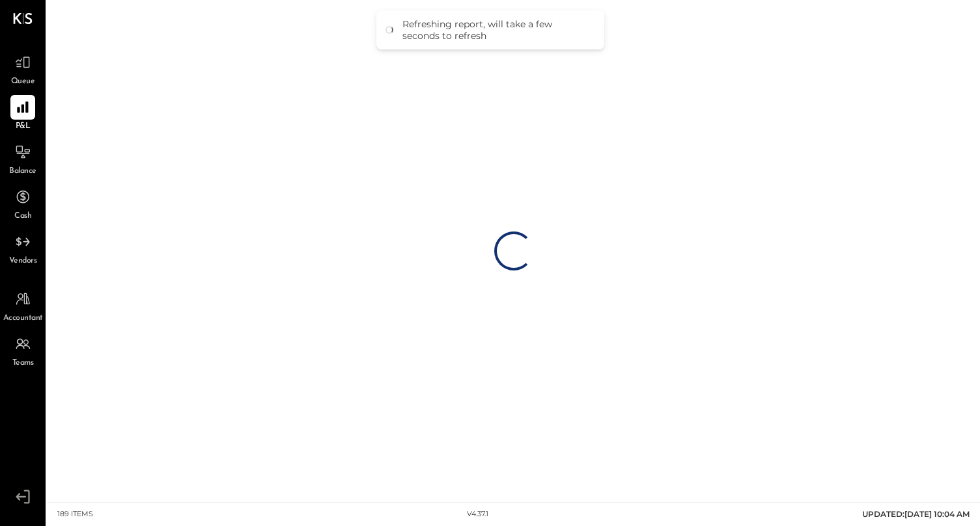 Image resolution: width=980 pixels, height=526 pixels. Describe the element at coordinates (23, 364) in the screenshot. I see `span: Teams` at that location.